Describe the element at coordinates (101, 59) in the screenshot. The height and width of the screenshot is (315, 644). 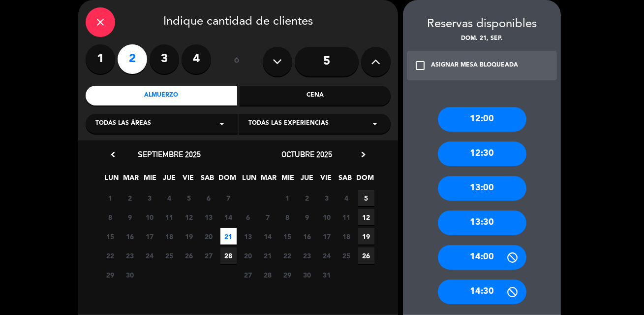
I see `label: 1` at that location.